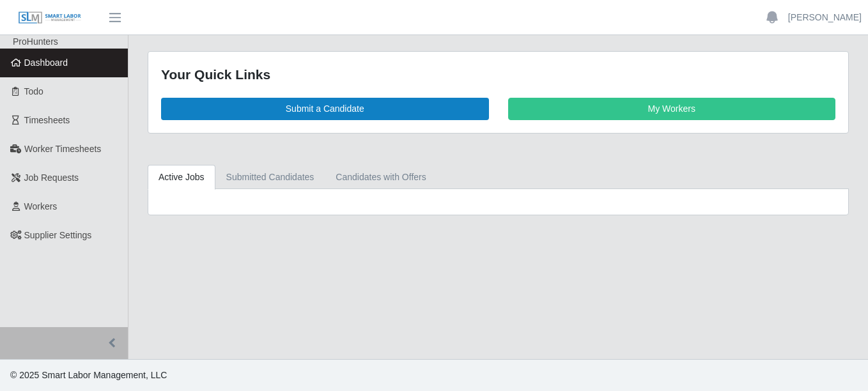 Image resolution: width=868 pixels, height=391 pixels. Describe the element at coordinates (34, 91) in the screenshot. I see `span: Todo` at that location.